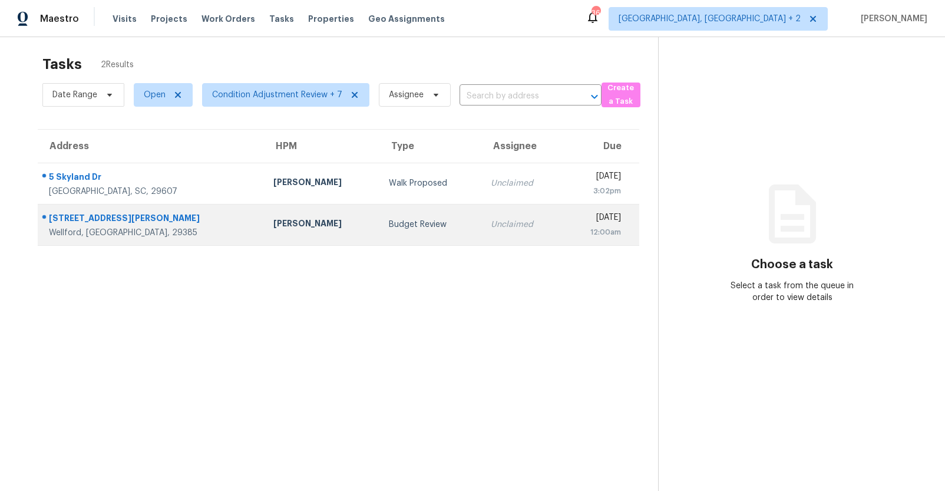 Image resolution: width=945 pixels, height=491 pixels. What do you see at coordinates (60, 19) in the screenshot?
I see `span: Maestro` at bounding box center [60, 19].